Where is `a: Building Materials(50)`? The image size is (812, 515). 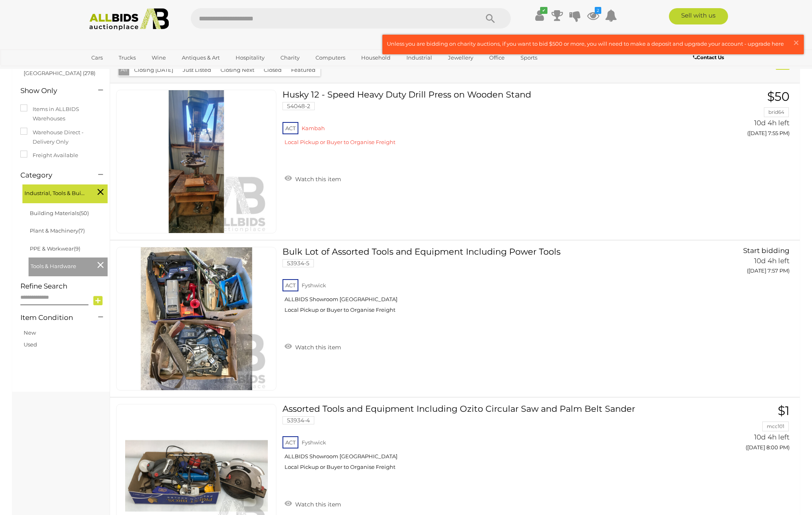 a: Building Materials(50) is located at coordinates (59, 213).